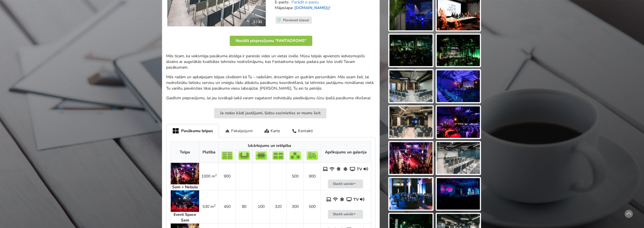 The height and width of the screenshot is (228, 644). What do you see at coordinates (209, 152) in the screenshot?
I see `th: Platība` at bounding box center [209, 152].